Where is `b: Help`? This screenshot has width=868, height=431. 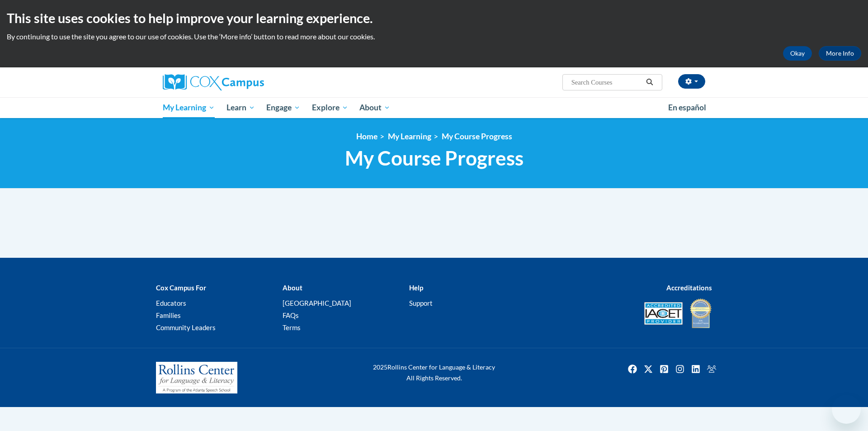 b: Help is located at coordinates (416, 288).